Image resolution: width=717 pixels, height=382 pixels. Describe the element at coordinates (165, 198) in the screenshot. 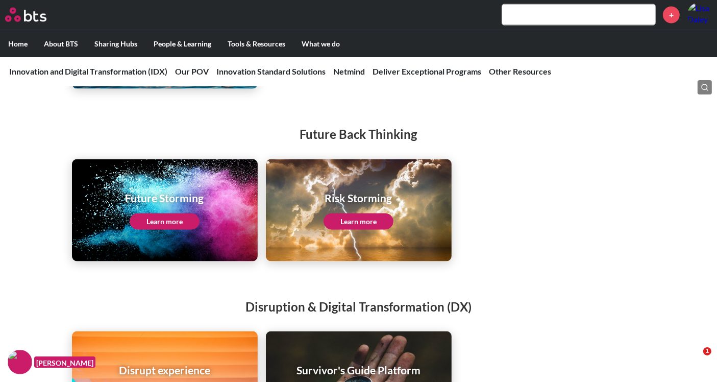

I see `h1: Future Storming` at that location.